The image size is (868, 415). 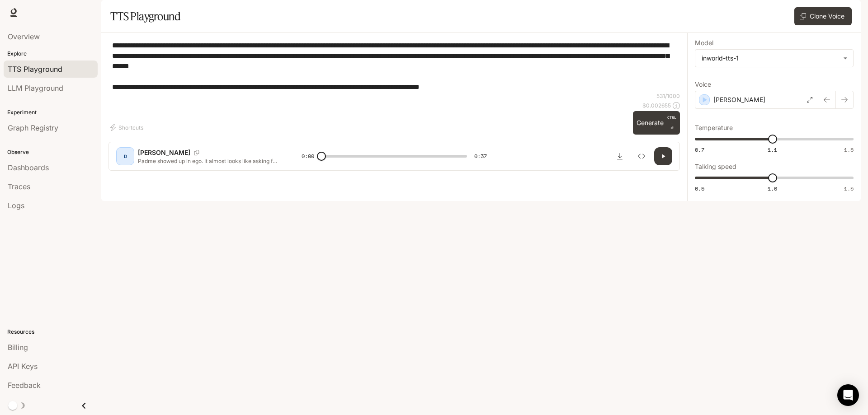 What do you see at coordinates (848, 395) in the screenshot?
I see `div: Open Intercom Messenger` at bounding box center [848, 395].